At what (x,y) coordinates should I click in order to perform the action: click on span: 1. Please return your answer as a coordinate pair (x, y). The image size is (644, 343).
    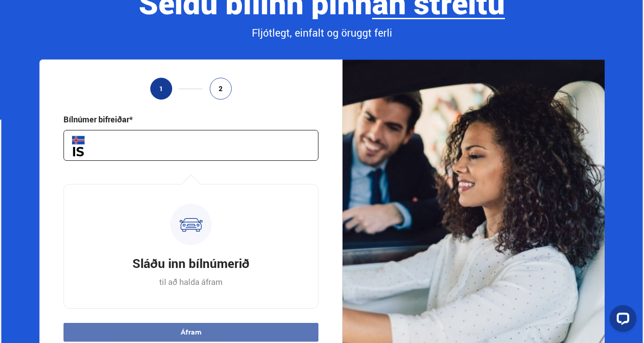
    Looking at the image, I should click on (161, 88).